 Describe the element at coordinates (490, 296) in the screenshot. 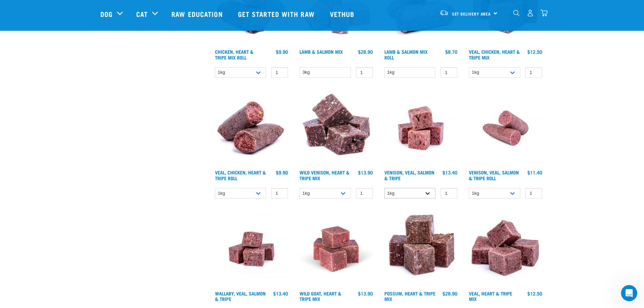

I see `a: Veal, Heart & Tripe Mix` at that location.